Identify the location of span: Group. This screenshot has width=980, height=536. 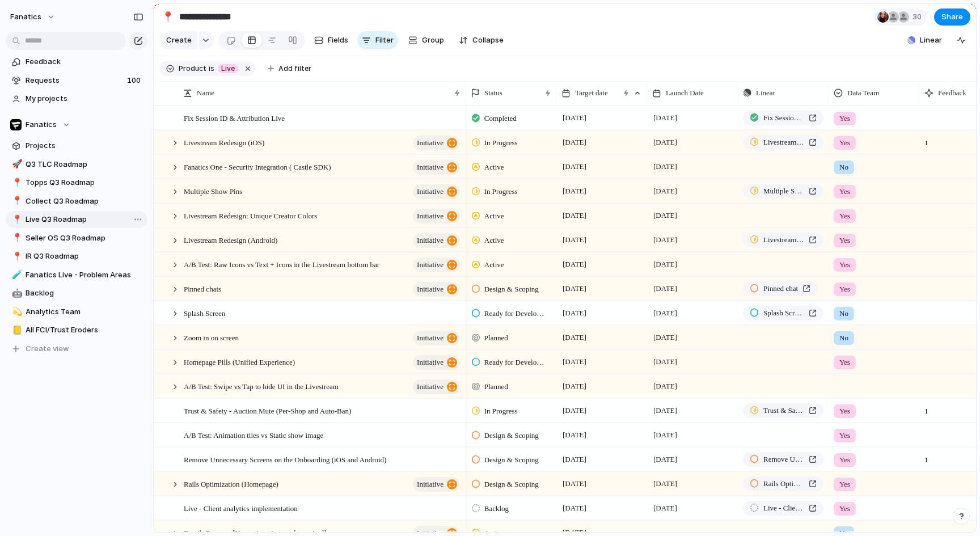
(432, 40).